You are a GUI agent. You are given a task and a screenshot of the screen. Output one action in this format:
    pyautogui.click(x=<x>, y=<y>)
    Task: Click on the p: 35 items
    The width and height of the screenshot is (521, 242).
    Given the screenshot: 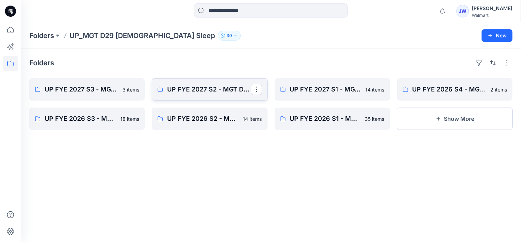 What is the action you would take?
    pyautogui.click(x=375, y=119)
    